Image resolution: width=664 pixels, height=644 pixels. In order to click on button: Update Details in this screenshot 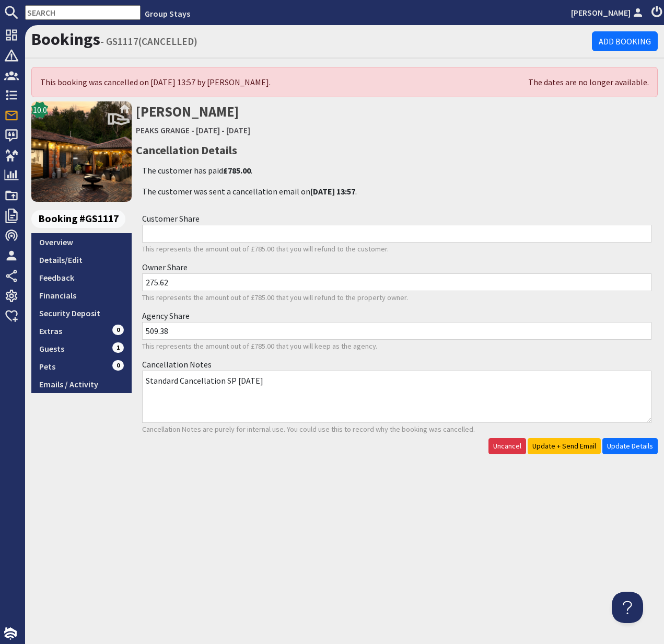, I will do `click(631, 445)`.